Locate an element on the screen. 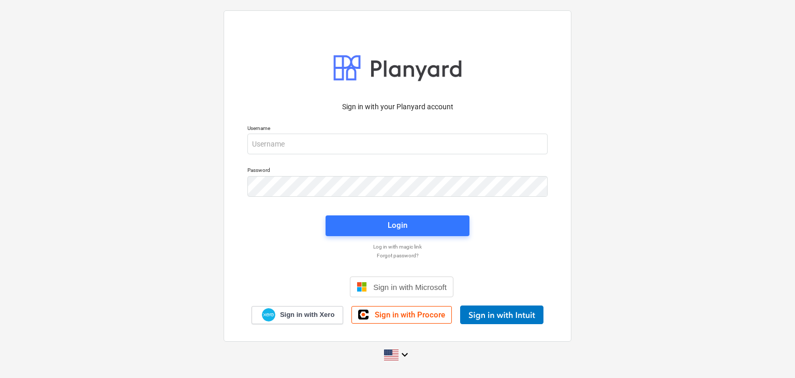 This screenshot has height=378, width=795. span: Sign in with Microsoft is located at coordinates (410, 287).